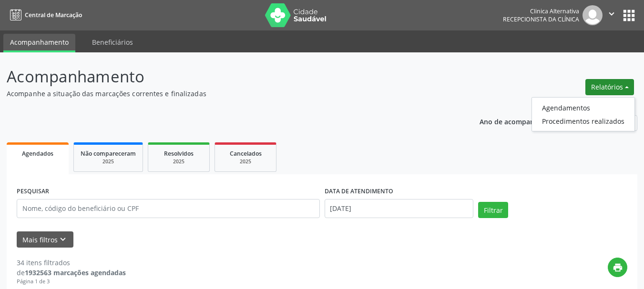 The height and width of the screenshot is (289, 644). What do you see at coordinates (45, 240) in the screenshot?
I see `button: Mais filtroskeyboard_arrow_down` at bounding box center [45, 240].